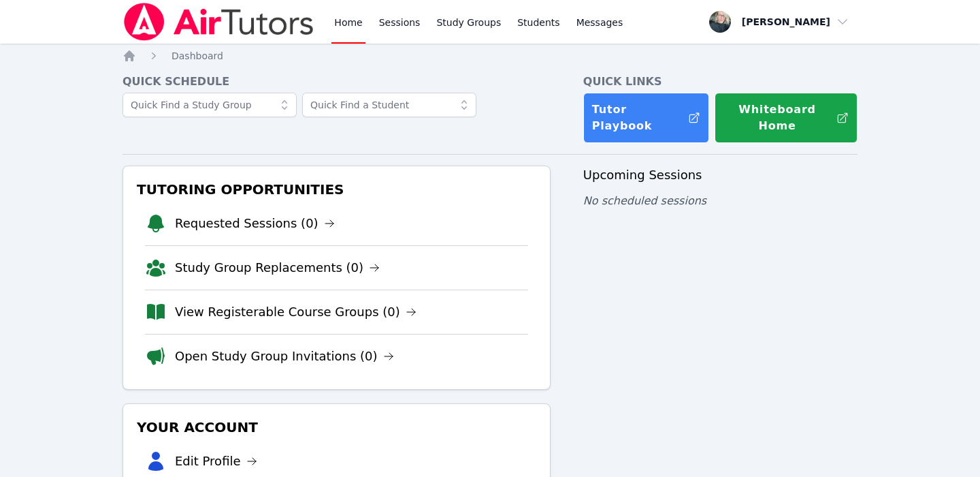 The width and height of the screenshot is (980, 477). Describe the element at coordinates (295, 311) in the screenshot. I see `a: View Registerable Course Groups (0)` at that location.